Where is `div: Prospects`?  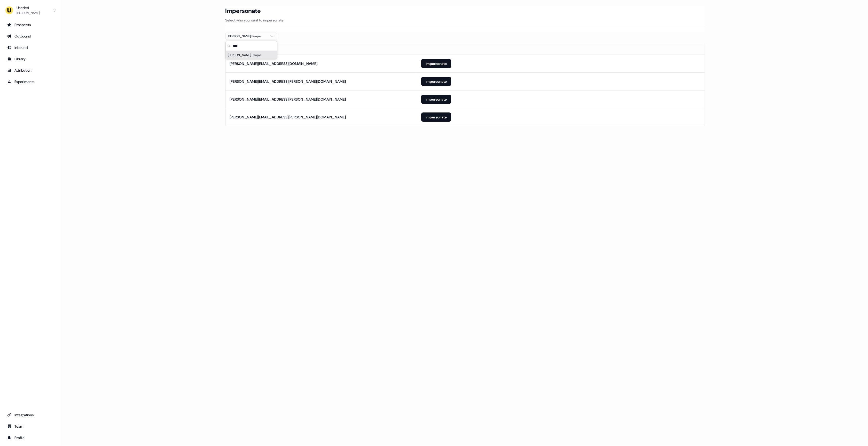
div: Prospects is located at coordinates (31, 25).